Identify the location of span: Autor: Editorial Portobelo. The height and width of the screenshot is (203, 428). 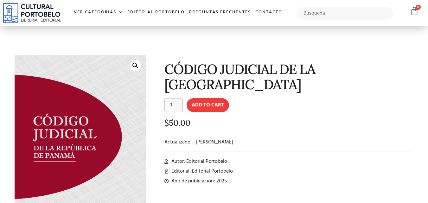
(198, 162).